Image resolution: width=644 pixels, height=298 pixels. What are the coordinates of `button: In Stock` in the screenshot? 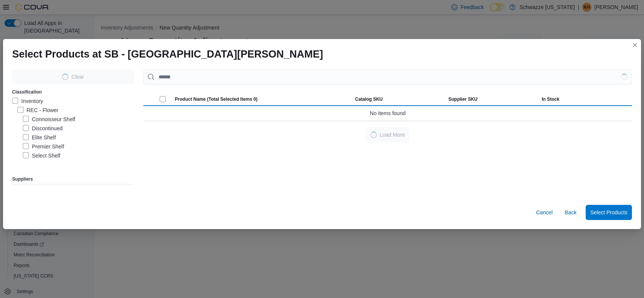 It's located at (586, 99).